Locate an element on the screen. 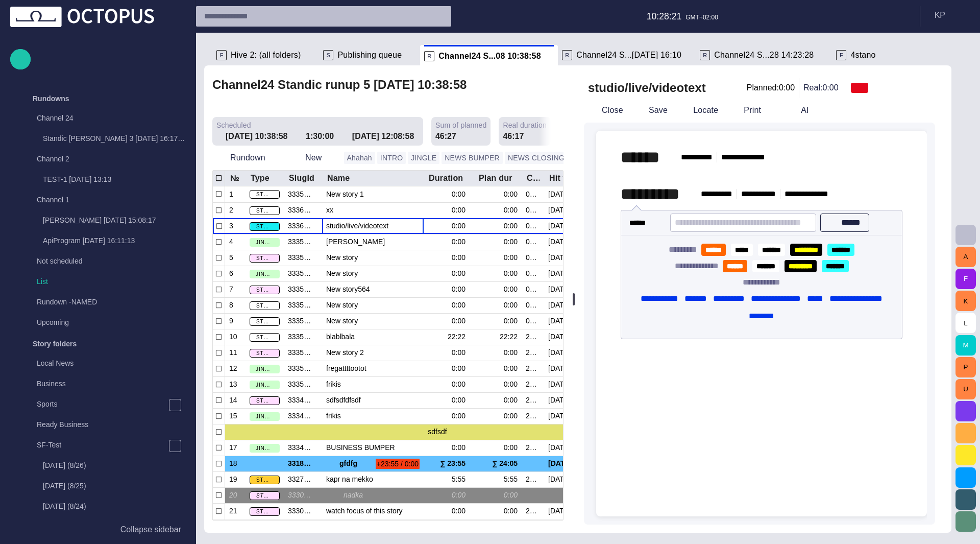  p: 7 is located at coordinates (235, 289).